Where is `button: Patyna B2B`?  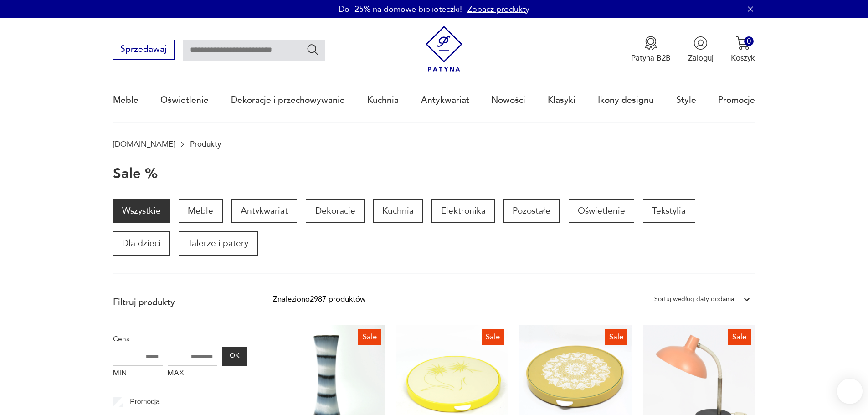 button: Patyna B2B is located at coordinates (651, 50).